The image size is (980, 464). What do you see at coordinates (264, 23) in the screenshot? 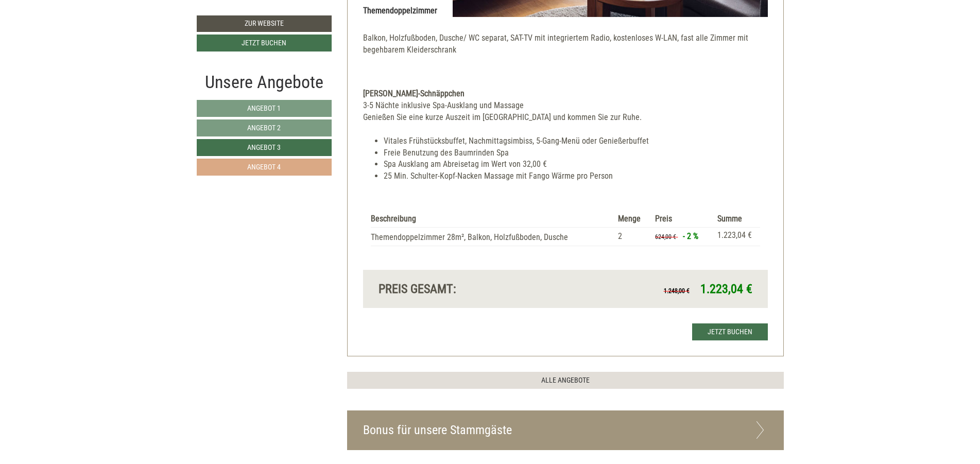
I see `a: Zur Website` at bounding box center [264, 23].